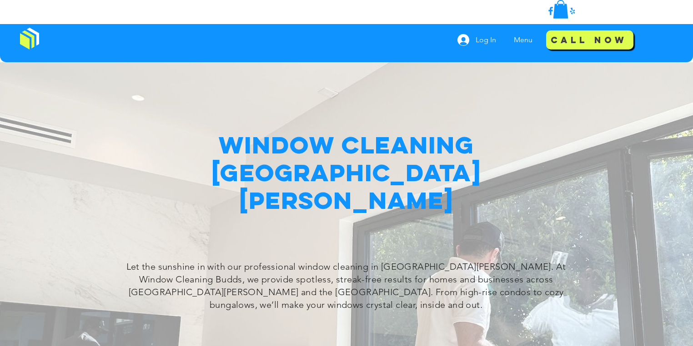  What do you see at coordinates (550, 11) in the screenshot?
I see `img: Facebook` at bounding box center [550, 11].